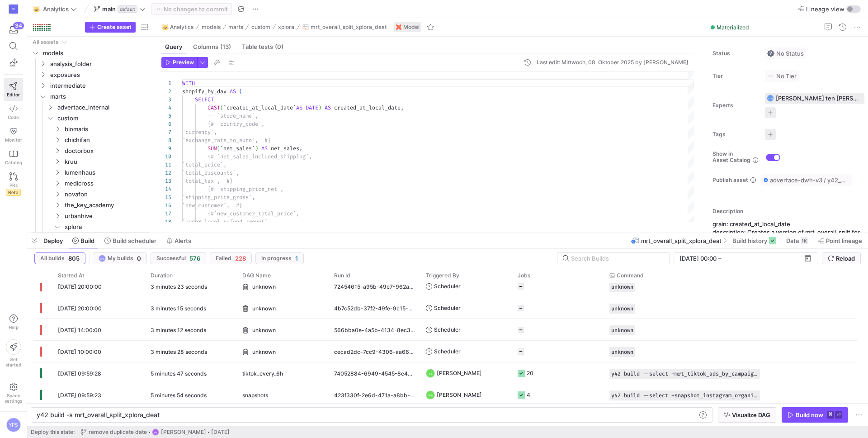 Image resolution: width=868 pixels, height=438 pixels. I want to click on button: maindefault, so click(120, 9).